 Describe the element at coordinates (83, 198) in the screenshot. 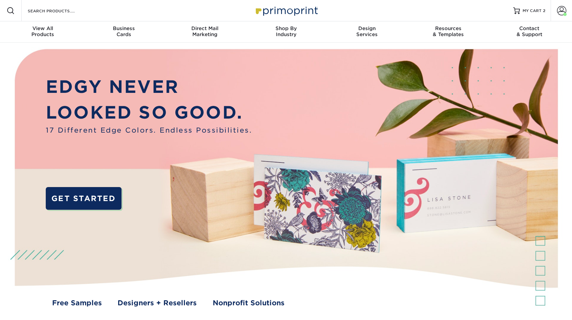

I see `a: GET STARTED` at that location.